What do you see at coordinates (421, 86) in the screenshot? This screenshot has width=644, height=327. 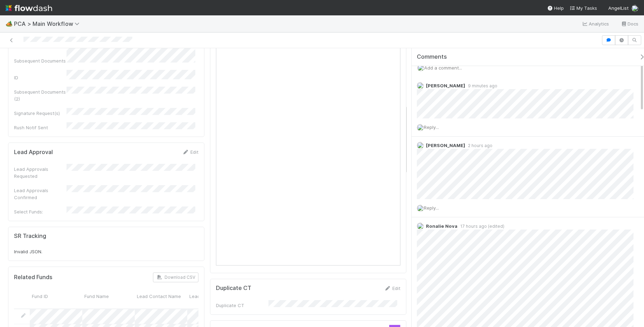 I see `img: avatar_c7c7de23-09de-42ad-8e02-7981c37ee075.png` at bounding box center [421, 86].